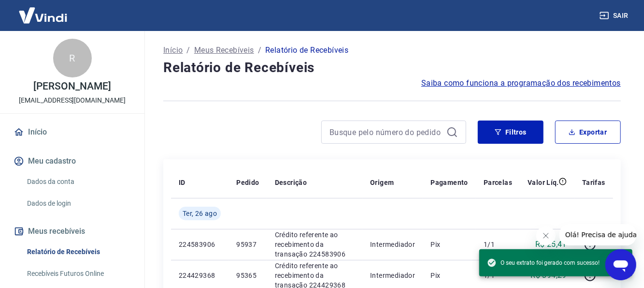 This screenshot has width=644, height=288. Describe the element at coordinates (44, 10) in the screenshot. I see `span: Olá! Precisa de ajuda?` at that location.